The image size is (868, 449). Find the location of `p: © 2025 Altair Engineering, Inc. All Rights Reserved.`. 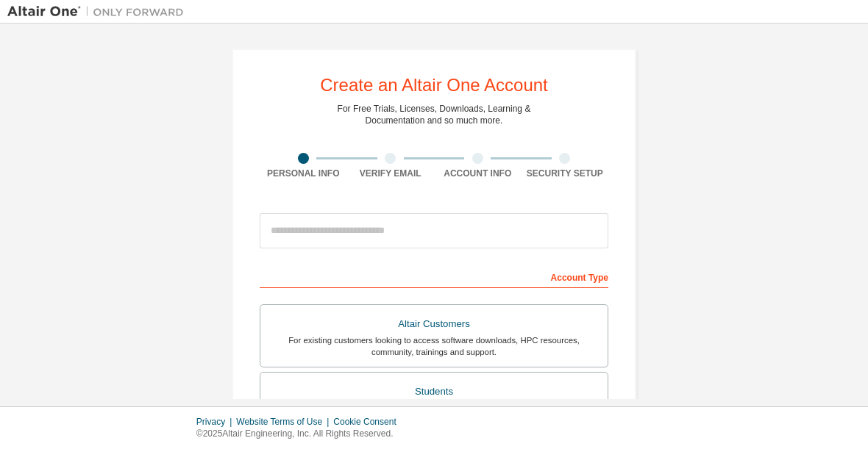

p: © 2025 Altair Engineering, Inc. All Rights Reserved. is located at coordinates (301, 434).